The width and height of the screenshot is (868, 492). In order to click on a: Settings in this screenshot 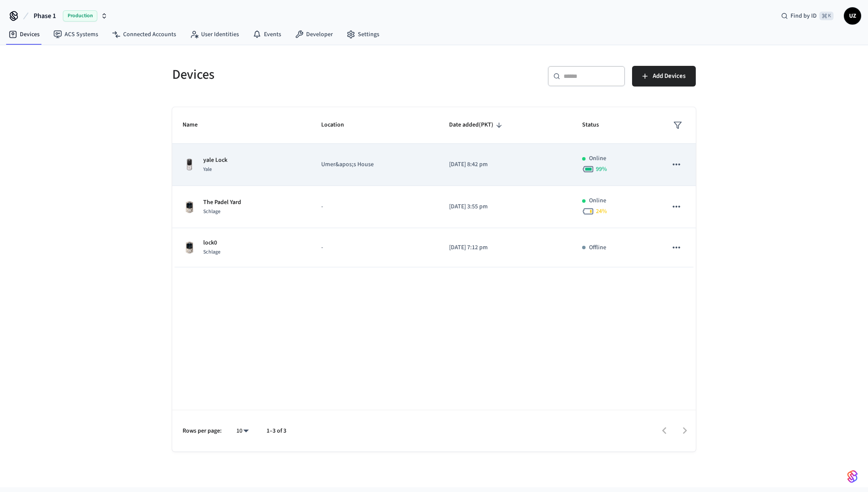, I will do `click(363, 35)`.